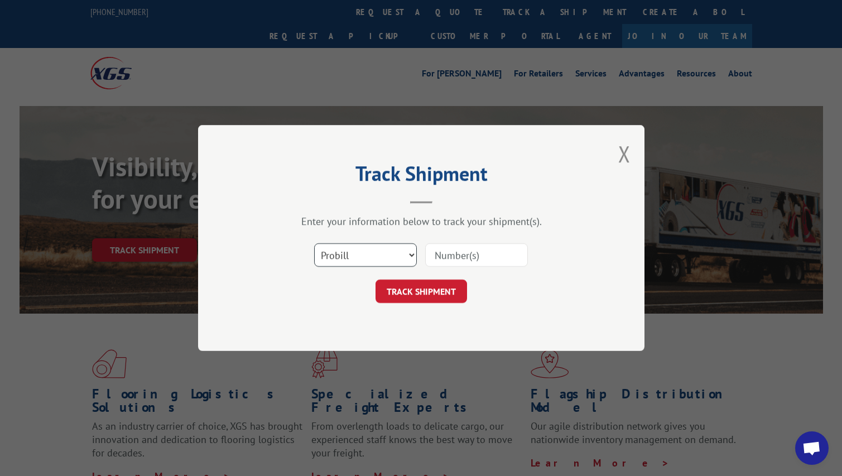 The height and width of the screenshot is (476, 842). What do you see at coordinates (812, 448) in the screenshot?
I see `div: Open chat` at bounding box center [812, 448].